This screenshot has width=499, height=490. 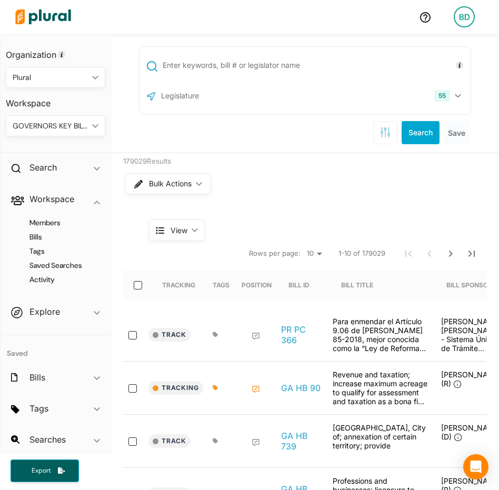 What do you see at coordinates (133, 388) in the screenshot?
I see `input: select-row-state-ga-2025_26-hb90` at bounding box center [133, 388].